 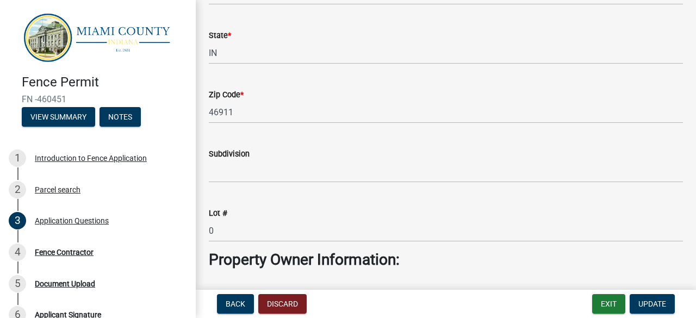 I want to click on div: 4, so click(x=17, y=252).